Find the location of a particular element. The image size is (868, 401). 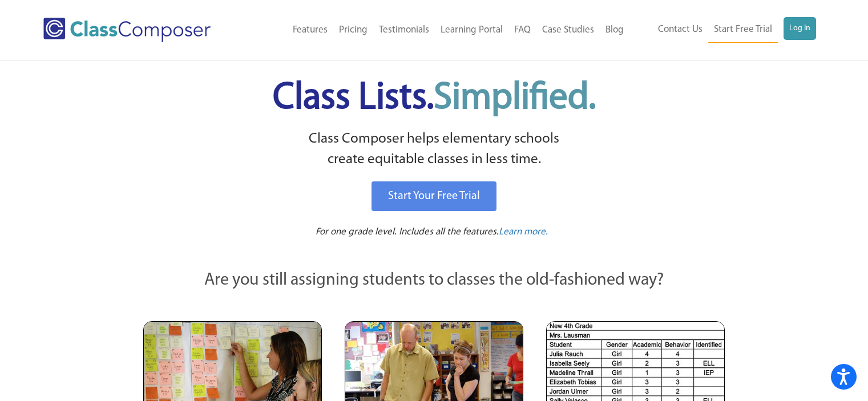

a: FAQ is located at coordinates (522, 30).